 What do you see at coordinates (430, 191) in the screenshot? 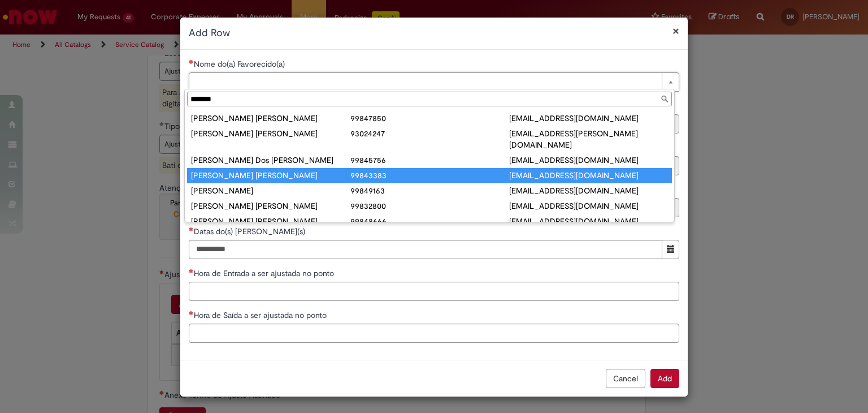
I see `div: 99849163` at bounding box center [430, 191].